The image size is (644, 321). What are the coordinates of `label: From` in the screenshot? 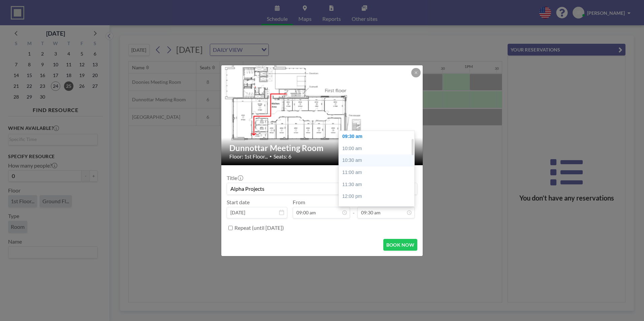 It's located at (299, 202).